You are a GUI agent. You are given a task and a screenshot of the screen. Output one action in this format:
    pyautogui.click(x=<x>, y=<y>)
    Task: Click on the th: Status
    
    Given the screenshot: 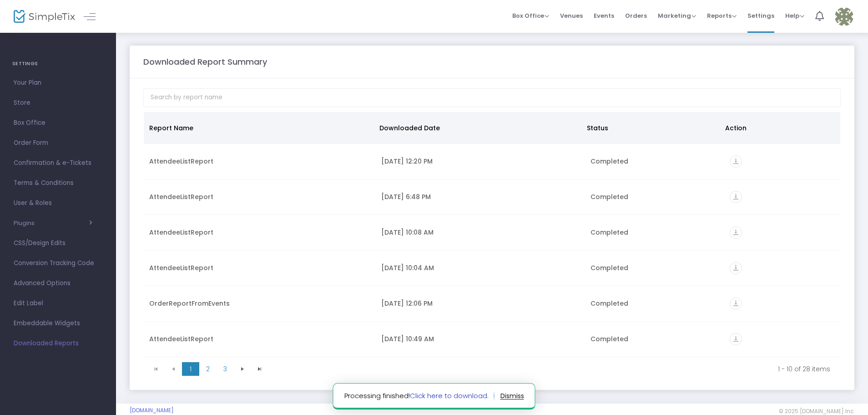 What is the action you would take?
    pyautogui.click(x=651, y=128)
    